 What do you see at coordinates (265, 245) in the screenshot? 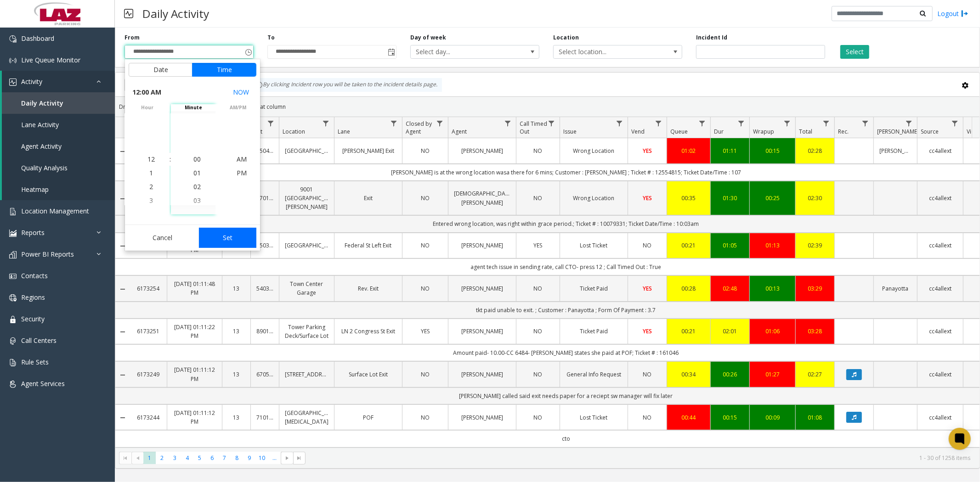
I see `a: 050321` at bounding box center [265, 245].